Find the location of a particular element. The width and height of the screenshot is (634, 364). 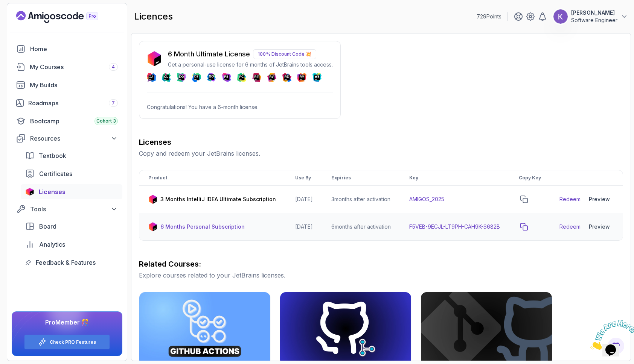

a: feedback is located at coordinates (71, 262).